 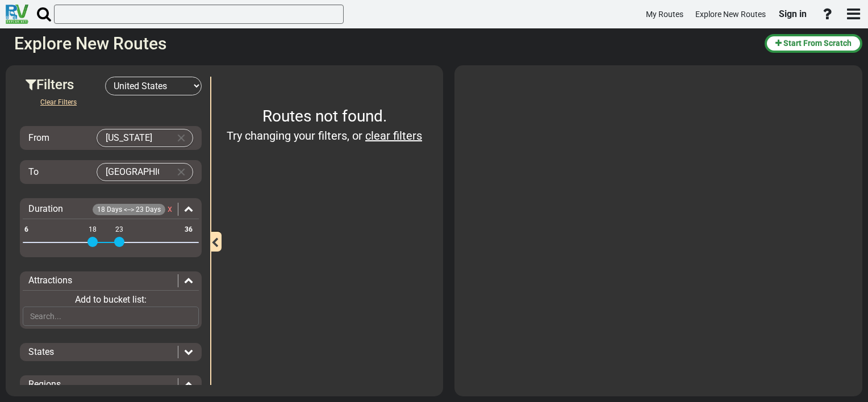 What do you see at coordinates (41, 352) in the screenshot?
I see `span: States` at bounding box center [41, 352].